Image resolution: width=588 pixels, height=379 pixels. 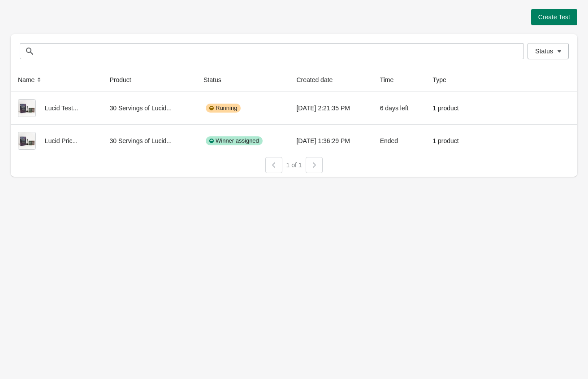 What do you see at coordinates (234, 141) in the screenshot?
I see `div: Winner assigned` at bounding box center [234, 141].